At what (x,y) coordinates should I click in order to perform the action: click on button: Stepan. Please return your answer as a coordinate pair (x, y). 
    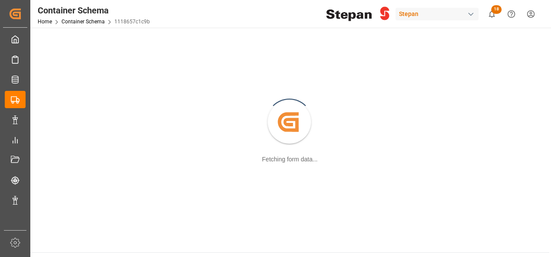
    Looking at the image, I should click on (439, 14).